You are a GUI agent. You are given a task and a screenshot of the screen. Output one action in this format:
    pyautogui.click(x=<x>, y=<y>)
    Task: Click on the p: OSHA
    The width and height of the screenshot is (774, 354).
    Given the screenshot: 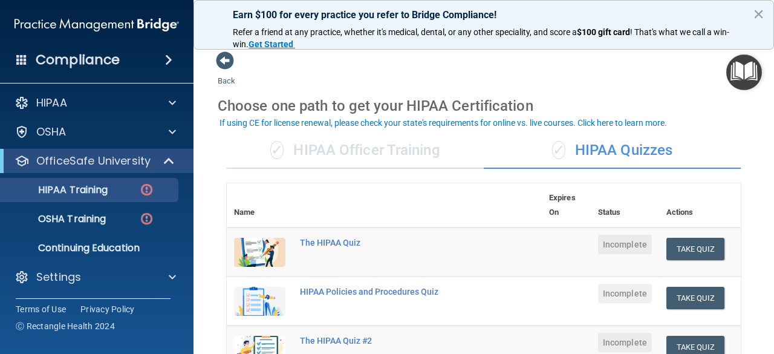 What is the action you would take?
    pyautogui.click(x=51, y=132)
    